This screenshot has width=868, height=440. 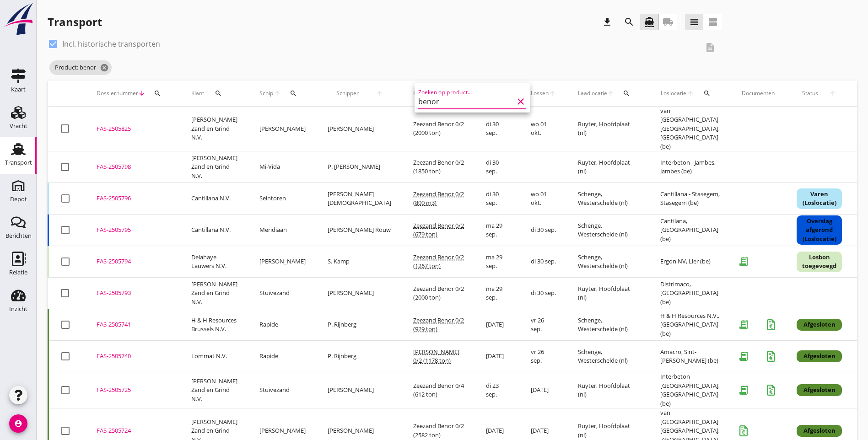 What do you see at coordinates (104, 67) in the screenshot?
I see `i: cancel` at bounding box center [104, 67].